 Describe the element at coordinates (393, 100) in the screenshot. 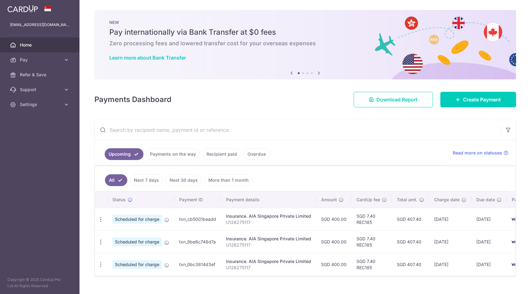

I see `a: Download Report` at that location.